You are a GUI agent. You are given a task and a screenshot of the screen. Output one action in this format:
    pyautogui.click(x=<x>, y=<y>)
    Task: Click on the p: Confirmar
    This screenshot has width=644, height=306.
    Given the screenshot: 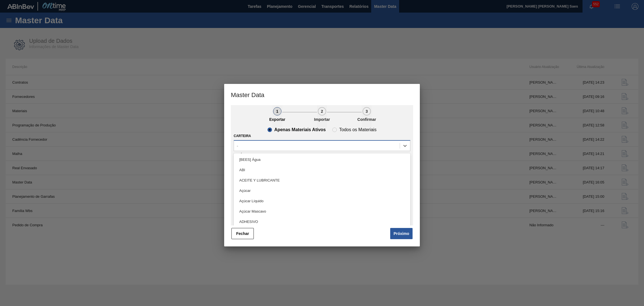 What is the action you would take?
    pyautogui.click(x=367, y=119)
    